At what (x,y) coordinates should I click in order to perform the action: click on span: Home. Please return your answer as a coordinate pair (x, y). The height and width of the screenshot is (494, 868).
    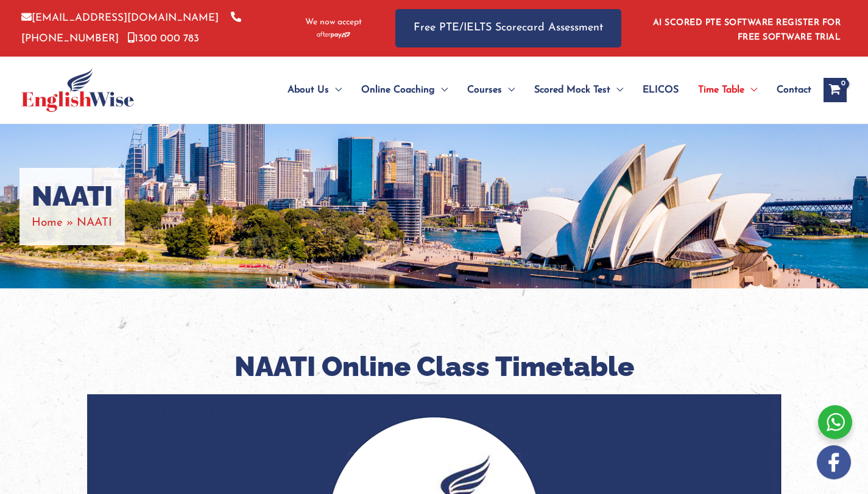
    Looking at the image, I should click on (47, 223).